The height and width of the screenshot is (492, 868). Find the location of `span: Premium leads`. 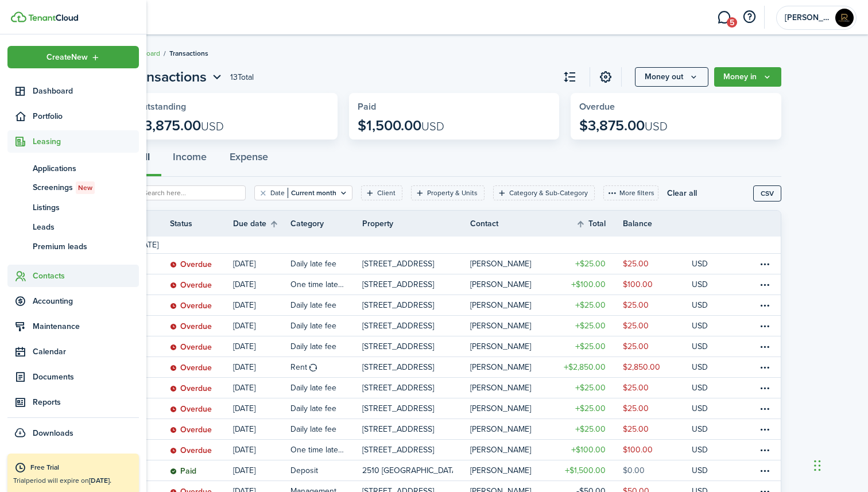

span: Premium leads is located at coordinates (85, 246).